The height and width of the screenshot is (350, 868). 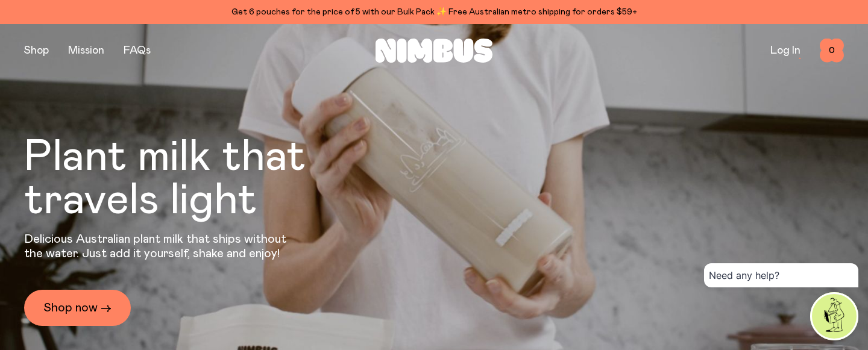 I want to click on div: Get 6 pouches for the price of 5 with our Bulk Pack ✨ Free Australian metro shipping for orders $59+, so click(x=434, y=12).